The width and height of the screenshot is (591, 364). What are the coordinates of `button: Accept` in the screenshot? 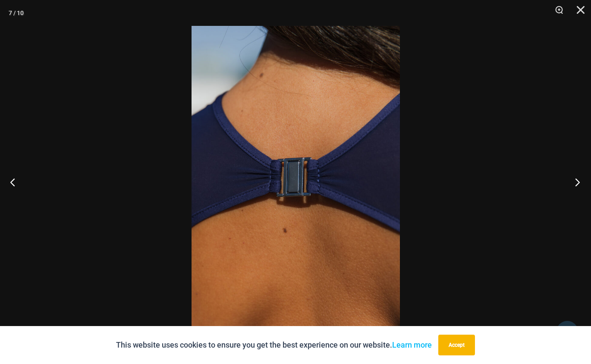 It's located at (456, 345).